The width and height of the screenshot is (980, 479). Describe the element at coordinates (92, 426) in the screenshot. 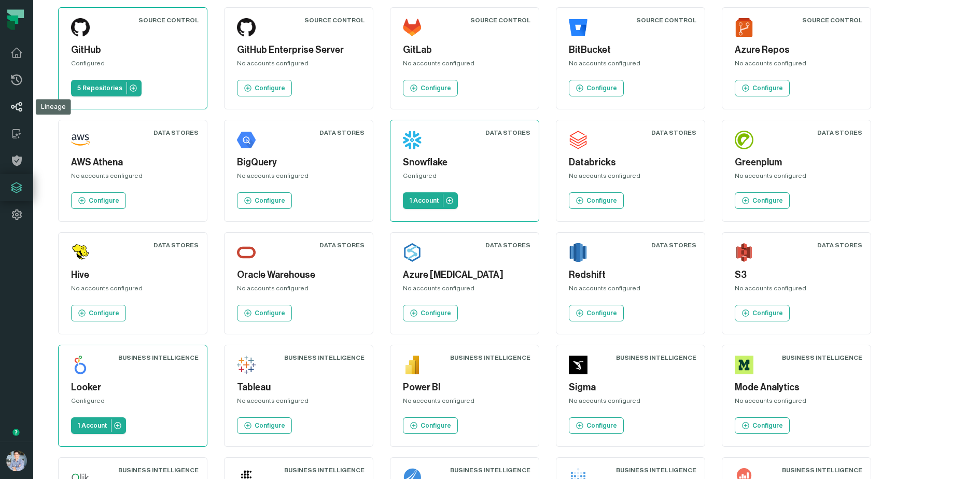

I see `p: 1 Account` at that location.